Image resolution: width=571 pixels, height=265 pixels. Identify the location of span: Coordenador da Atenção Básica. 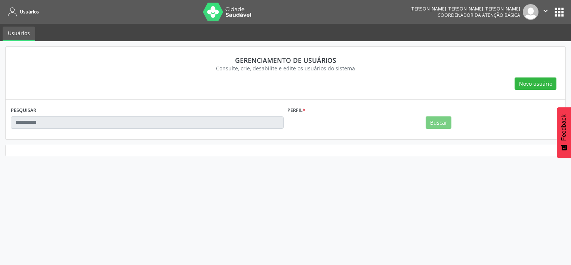
(479, 15).